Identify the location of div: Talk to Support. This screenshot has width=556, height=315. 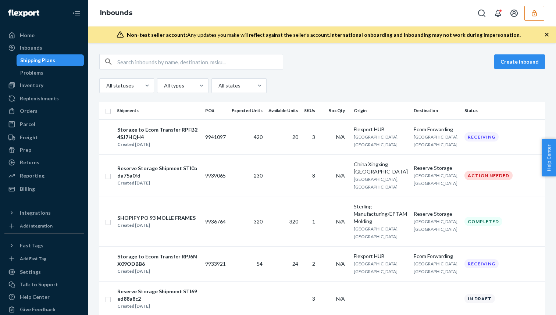
(39, 284).